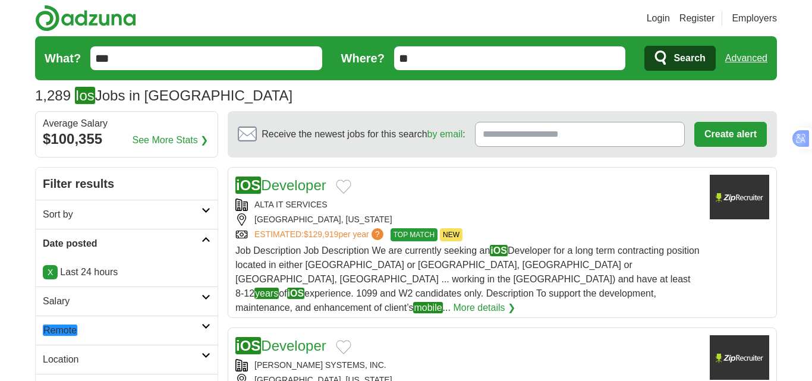 The height and width of the screenshot is (381, 812). What do you see at coordinates (321, 234) in the screenshot?
I see `span: $129,919` at bounding box center [321, 234].